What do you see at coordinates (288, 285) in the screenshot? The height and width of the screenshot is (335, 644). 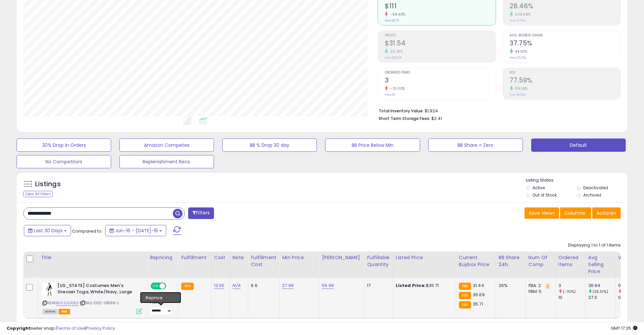 I see `a: 27.99` at bounding box center [288, 285].